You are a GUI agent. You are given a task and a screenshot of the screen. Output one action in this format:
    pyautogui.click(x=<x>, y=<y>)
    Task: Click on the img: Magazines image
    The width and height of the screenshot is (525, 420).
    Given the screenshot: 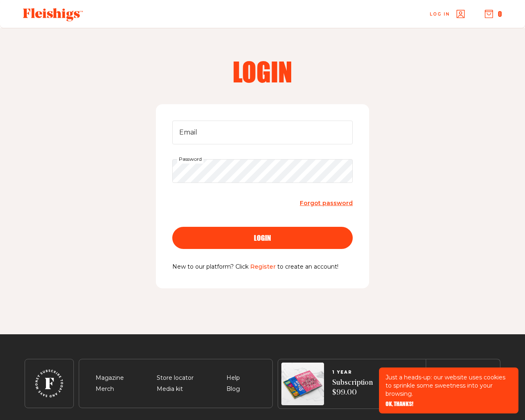 What is the action you would take?
    pyautogui.click(x=303, y=384)
    